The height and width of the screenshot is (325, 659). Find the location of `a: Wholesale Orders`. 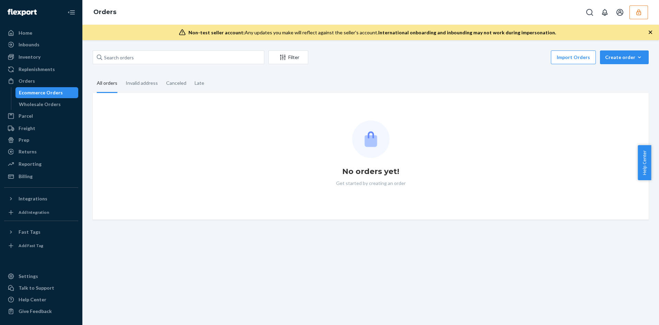

a: Wholesale Orders is located at coordinates (47, 104).